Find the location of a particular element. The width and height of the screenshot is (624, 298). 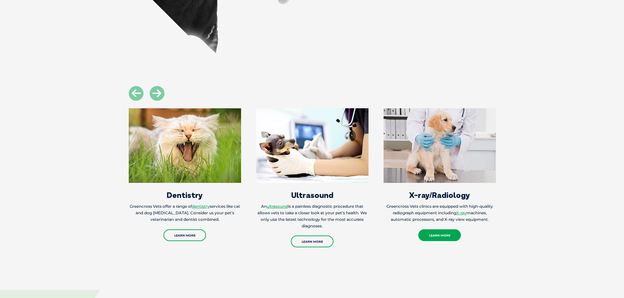

img: Services_Ultrasound is located at coordinates (312, 146).